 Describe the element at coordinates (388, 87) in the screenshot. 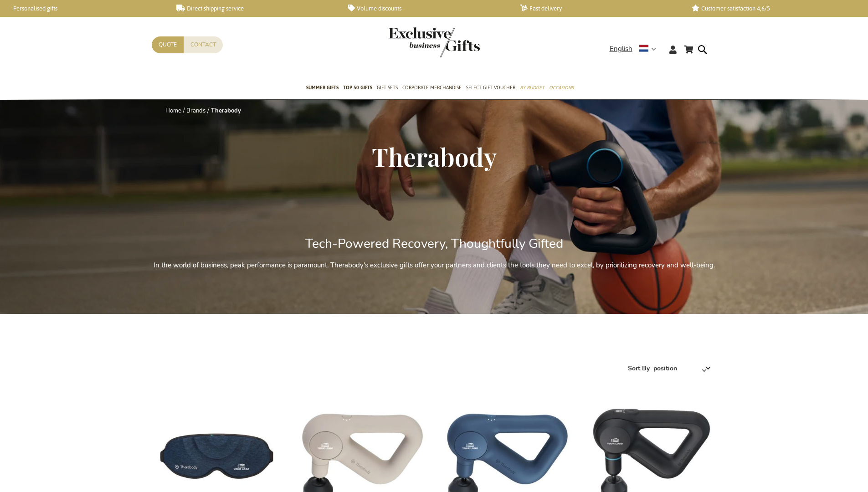

I see `span: Gift Sets` at that location.